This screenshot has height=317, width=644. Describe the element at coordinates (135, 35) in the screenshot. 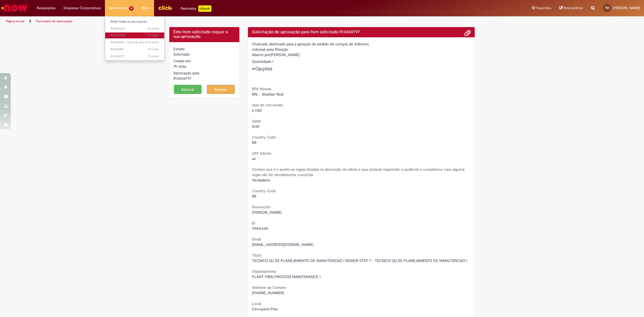

I see `span: R13453308` at that location.